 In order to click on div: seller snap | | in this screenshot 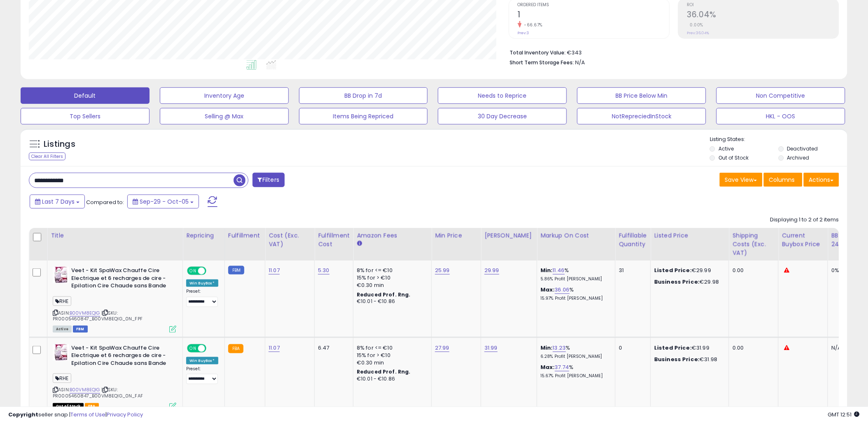, I will do `click(75, 415)`.